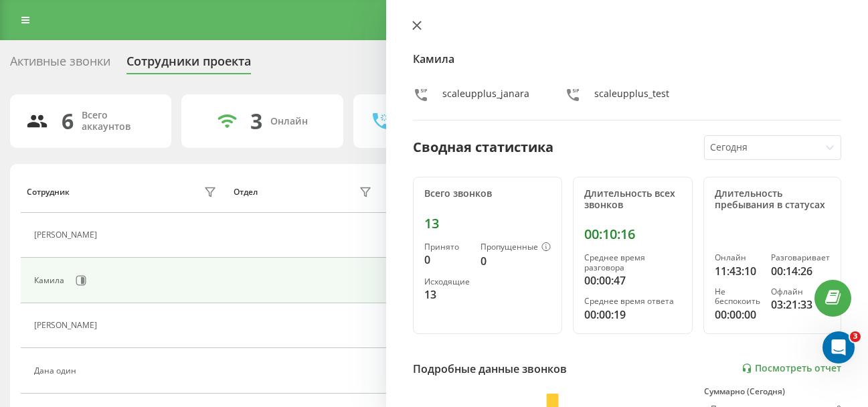  Describe the element at coordinates (486, 96) in the screenshot. I see `div: scaleupplus_janara` at that location.